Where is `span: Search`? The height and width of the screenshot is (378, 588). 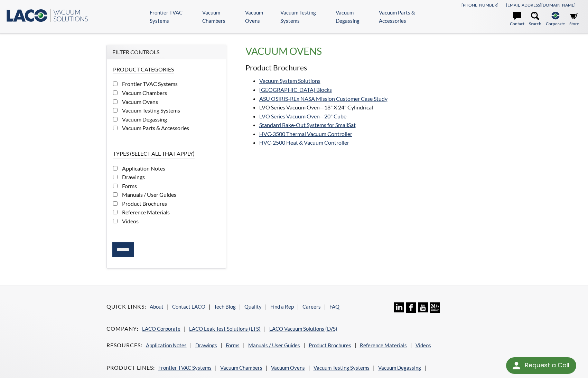 span: Search is located at coordinates (535, 23).